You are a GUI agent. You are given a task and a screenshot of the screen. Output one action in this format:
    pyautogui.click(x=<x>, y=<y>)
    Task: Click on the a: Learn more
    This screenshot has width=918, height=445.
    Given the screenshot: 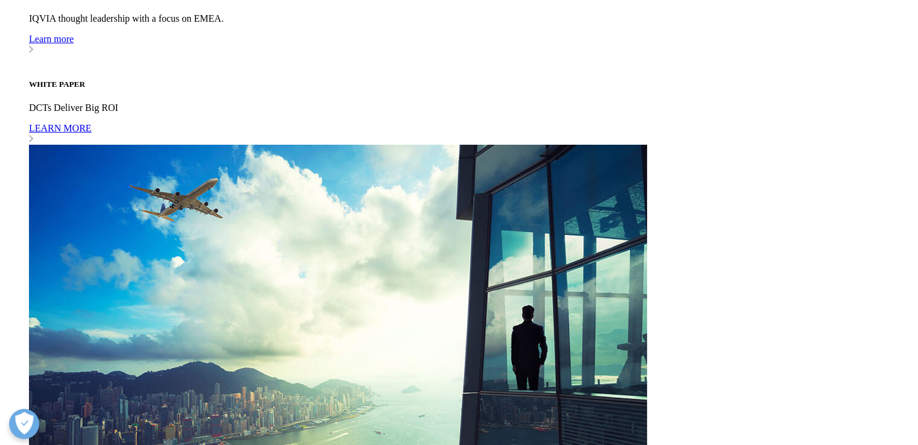 What is the action you would take?
    pyautogui.click(x=471, y=45)
    